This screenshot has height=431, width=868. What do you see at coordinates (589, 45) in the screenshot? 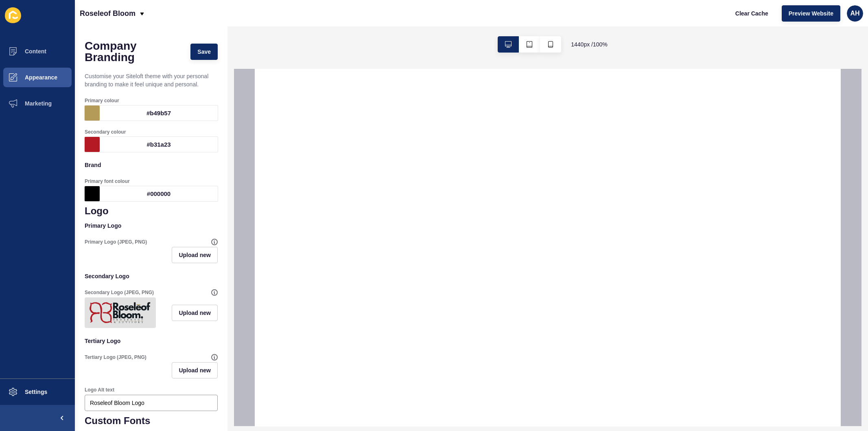
I see `span: 1440 px / 100 %` at bounding box center [589, 45].